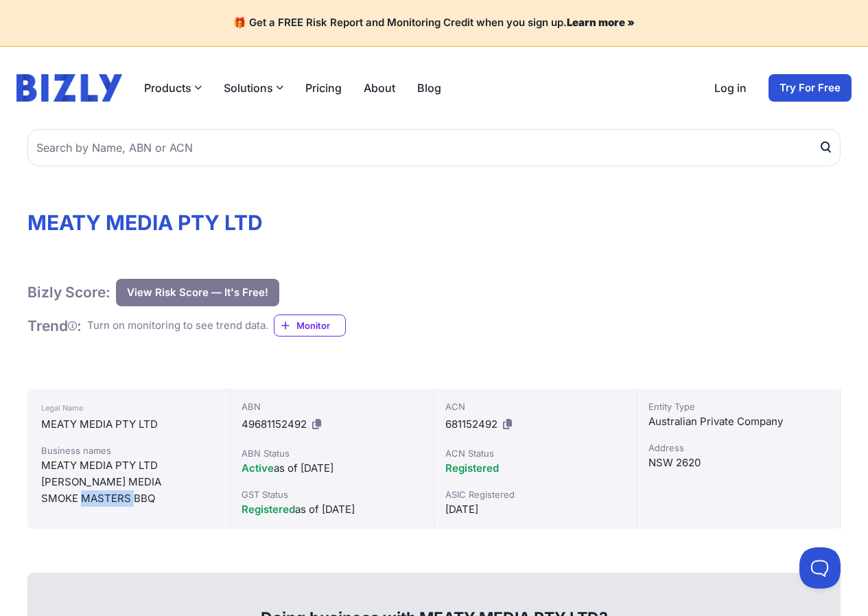  What do you see at coordinates (809, 88) in the screenshot?
I see `a: Try For Free` at bounding box center [809, 88].